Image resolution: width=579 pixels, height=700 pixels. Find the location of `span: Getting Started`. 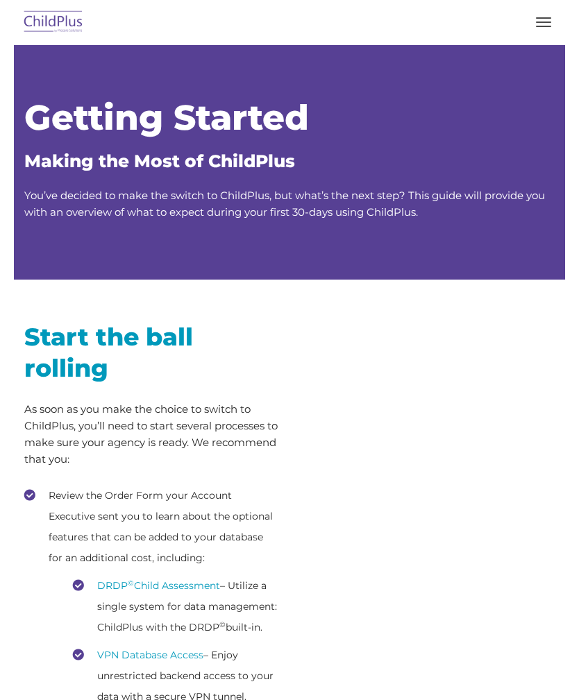

span: Getting Started is located at coordinates (167, 117).